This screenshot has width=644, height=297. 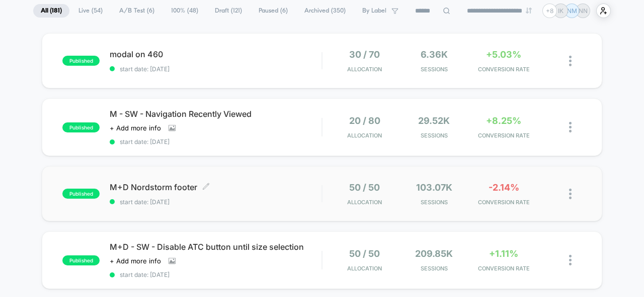 What do you see at coordinates (503, 254) in the screenshot?
I see `span: +1.11%` at bounding box center [503, 254].